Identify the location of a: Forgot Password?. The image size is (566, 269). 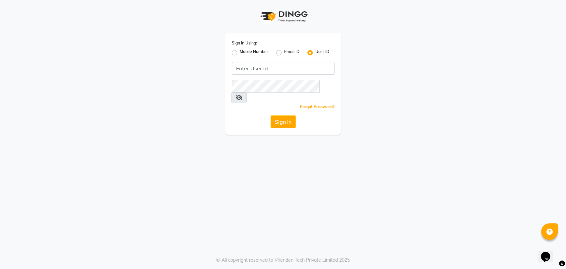
(317, 106).